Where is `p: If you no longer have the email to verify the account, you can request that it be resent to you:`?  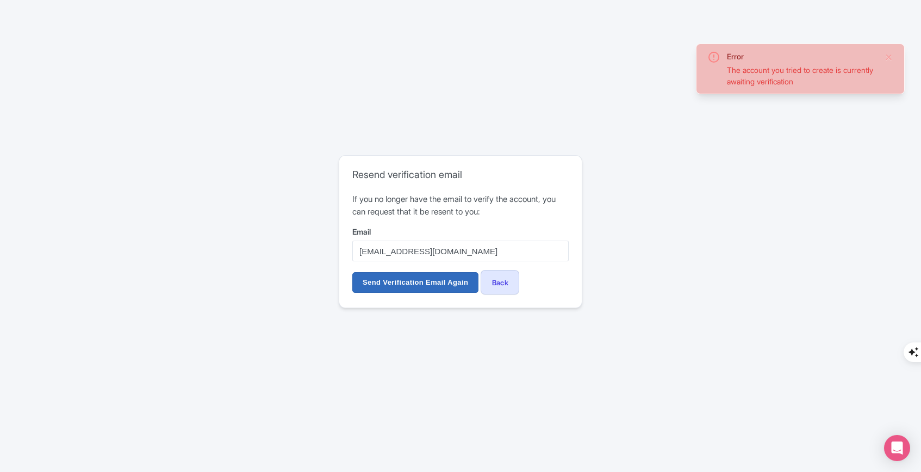 p: If you no longer have the email to verify the account, you can request that it be resent to you: is located at coordinates (461, 205).